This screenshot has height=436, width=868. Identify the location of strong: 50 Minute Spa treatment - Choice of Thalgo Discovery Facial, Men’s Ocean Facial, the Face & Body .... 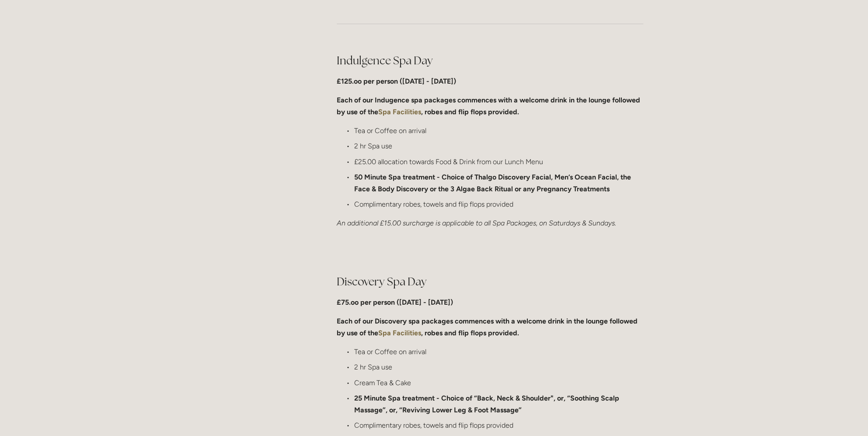
(493, 183).